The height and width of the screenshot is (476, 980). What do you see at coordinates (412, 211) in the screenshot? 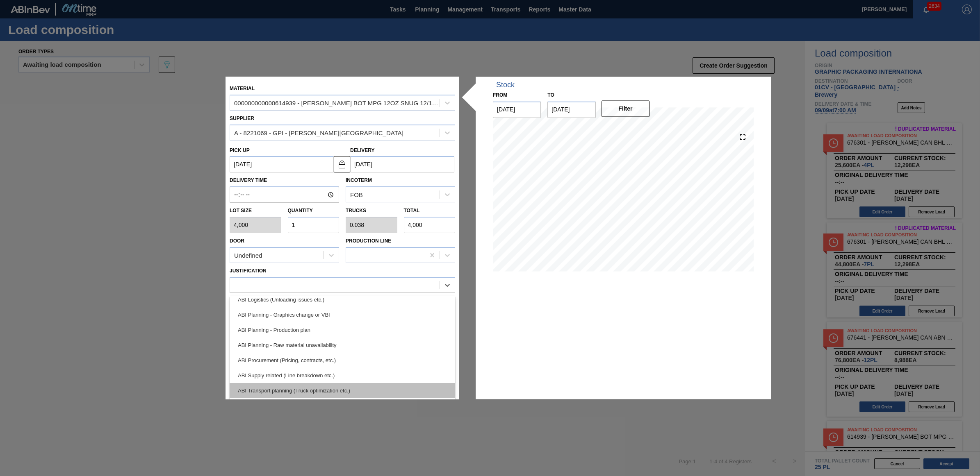
I see `label: Total` at bounding box center [412, 211].